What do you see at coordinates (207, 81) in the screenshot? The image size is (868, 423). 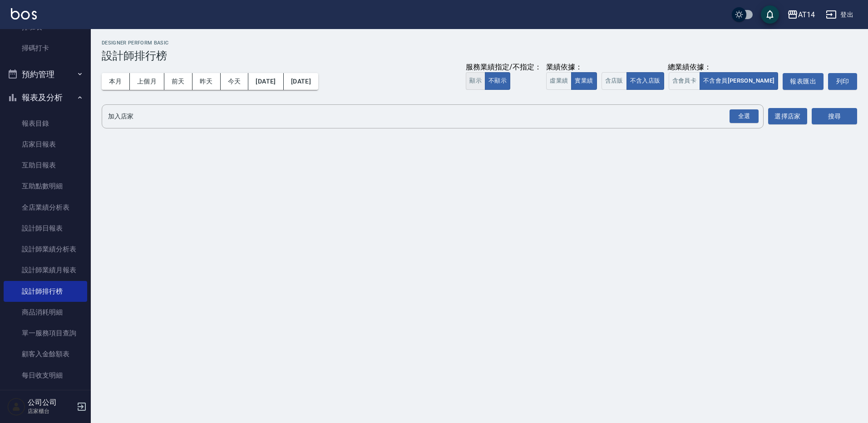 I see `button: 昨天` at bounding box center [207, 81].